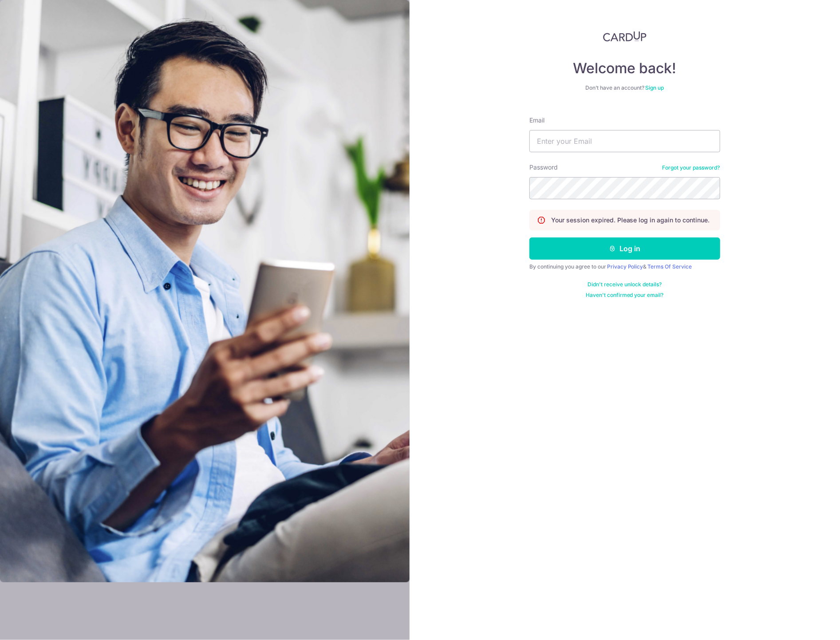 Image resolution: width=840 pixels, height=640 pixels. What do you see at coordinates (625, 295) in the screenshot?
I see `a: Haven't confirmed your email?` at bounding box center [625, 295].